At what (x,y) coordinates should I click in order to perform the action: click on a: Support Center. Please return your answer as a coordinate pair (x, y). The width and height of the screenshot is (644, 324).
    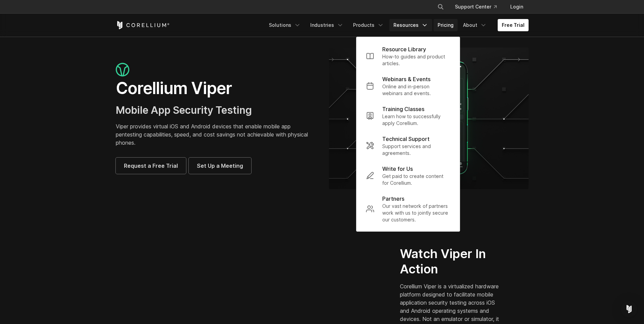
    Looking at the image, I should click on (476, 7).